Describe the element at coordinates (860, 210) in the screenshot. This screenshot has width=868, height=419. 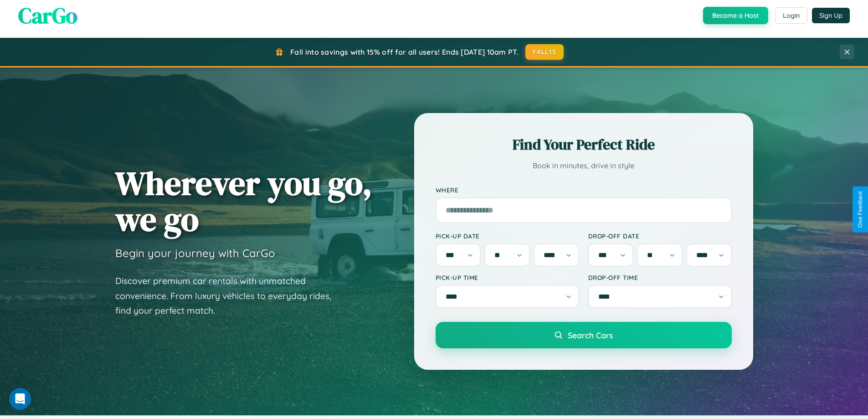
I see `div: Give Feedback` at that location.